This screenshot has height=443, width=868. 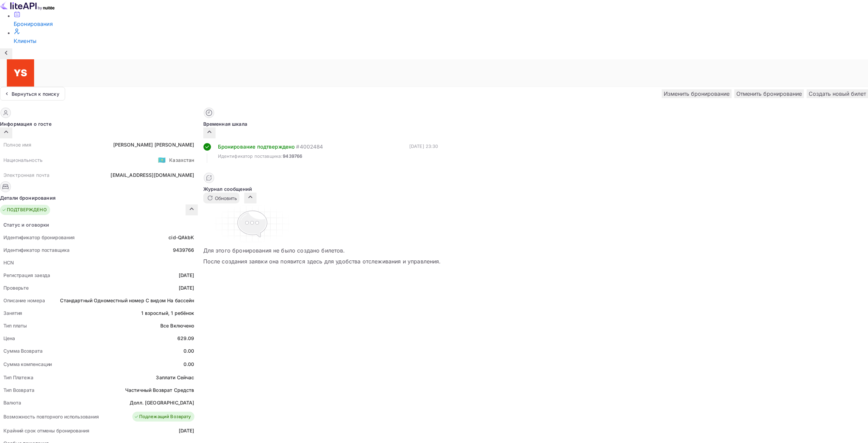 What do you see at coordinates (276, 147) in the screenshot?
I see `ya-tr-span: подтверждено` at bounding box center [276, 147].